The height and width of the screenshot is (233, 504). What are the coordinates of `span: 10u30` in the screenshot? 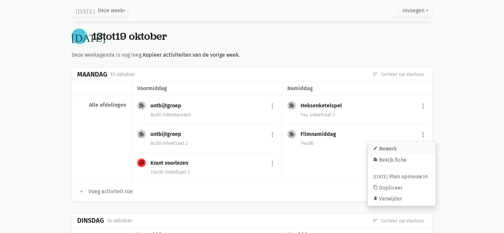 It's located at (157, 172).